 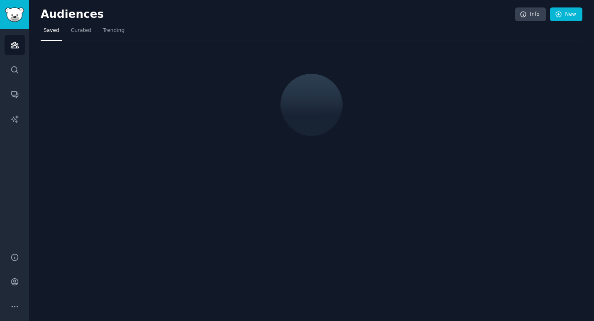 What do you see at coordinates (15, 15) in the screenshot?
I see `img: GummySearch logo` at bounding box center [15, 15].